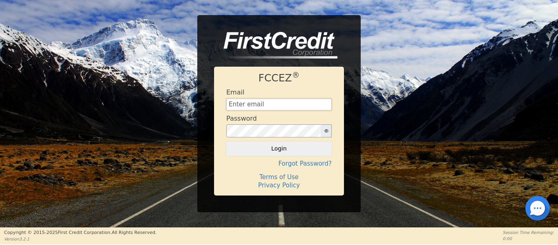 This screenshot has height=245, width=558. Describe the element at coordinates (274, 131) in the screenshot. I see `input: password` at that location.